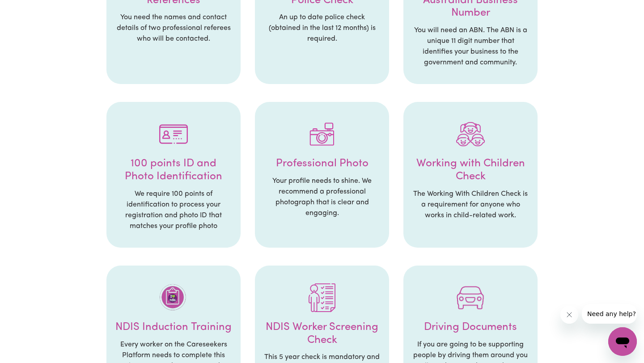  I want to click on p: You will need an ABN. The ABN is a unique 11 digit number that identifies your business to the go..., so click(471, 47).